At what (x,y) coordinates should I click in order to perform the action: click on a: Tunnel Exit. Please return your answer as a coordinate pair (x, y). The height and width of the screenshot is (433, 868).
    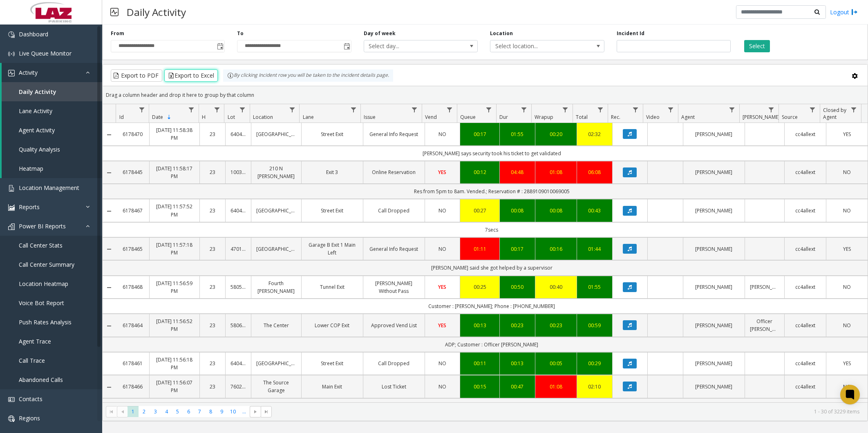
    Looking at the image, I should click on (332, 286).